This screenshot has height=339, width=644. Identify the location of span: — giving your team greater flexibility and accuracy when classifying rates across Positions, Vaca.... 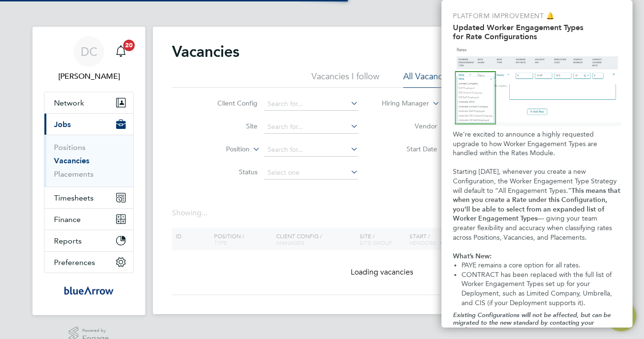
(533, 227).